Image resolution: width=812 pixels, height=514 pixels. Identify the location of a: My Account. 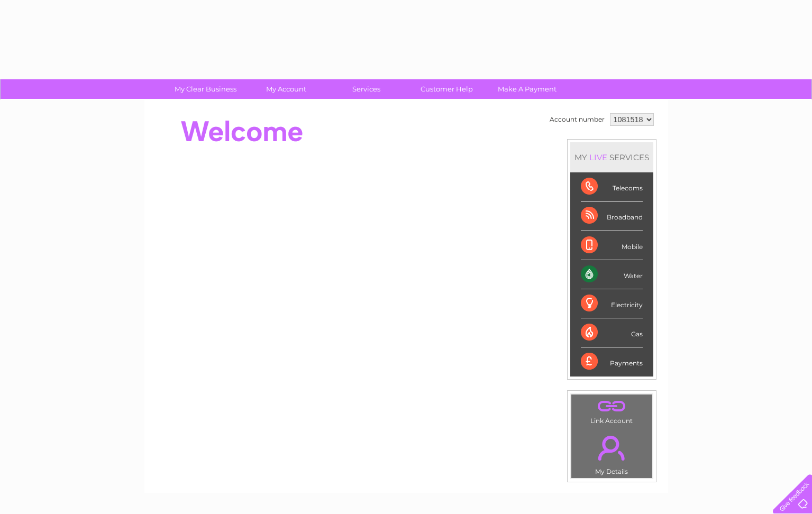
(286, 89).